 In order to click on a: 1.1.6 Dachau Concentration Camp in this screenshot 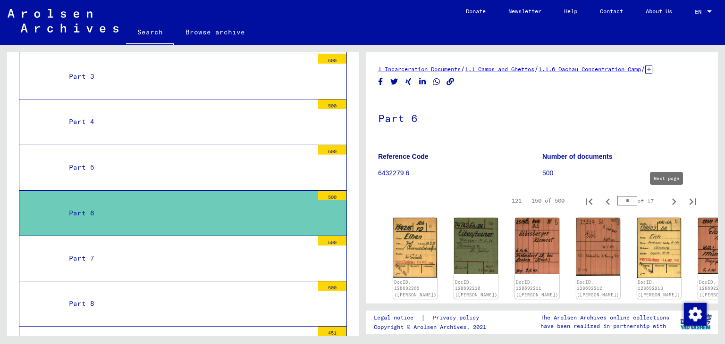, I will do `click(589, 69)`.